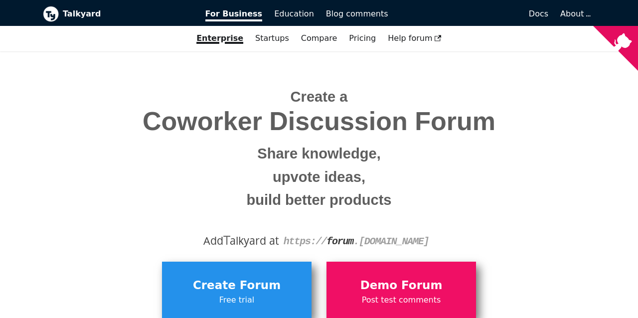  Describe the element at coordinates (539, 13) in the screenshot. I see `span: Docs` at that location.